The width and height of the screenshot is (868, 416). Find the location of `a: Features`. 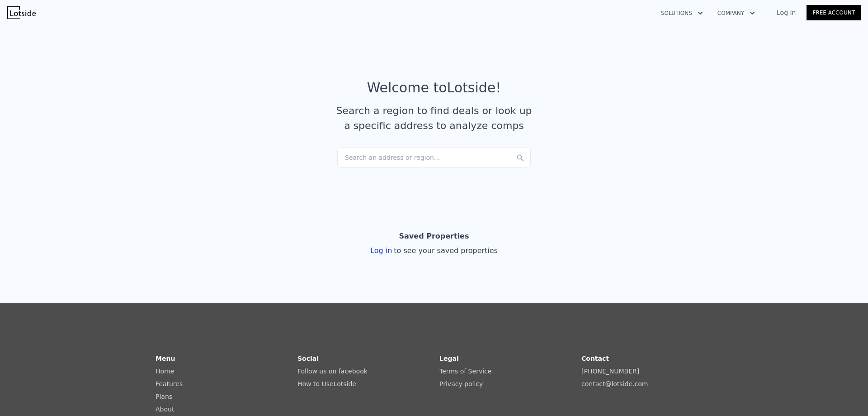

a: Features is located at coordinates (169, 384).